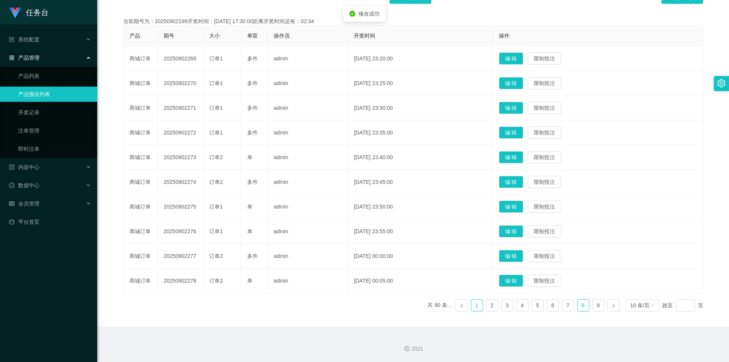 The height and width of the screenshot is (362, 729). Describe the element at coordinates (613, 305) in the screenshot. I see `li: 下一页` at that location.